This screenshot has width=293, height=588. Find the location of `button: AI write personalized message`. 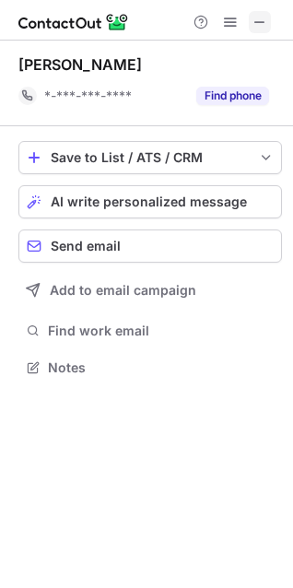

button: AI write personalized message is located at coordinates (150, 202).